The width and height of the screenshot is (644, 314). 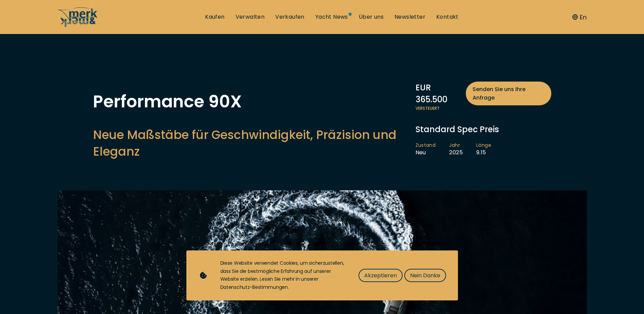 I want to click on a: Über uns, so click(x=371, y=17).